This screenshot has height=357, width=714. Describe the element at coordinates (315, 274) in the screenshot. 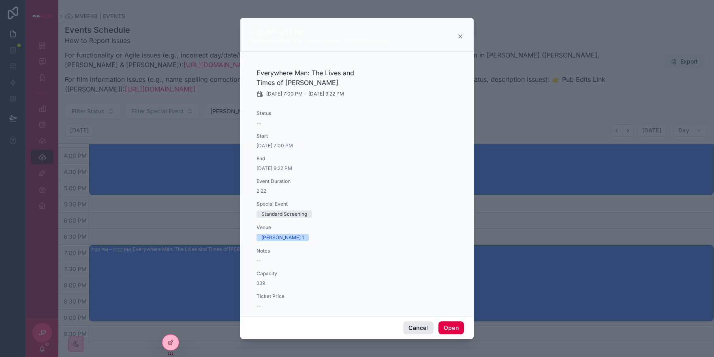

I see `span: Capacity` at that location.